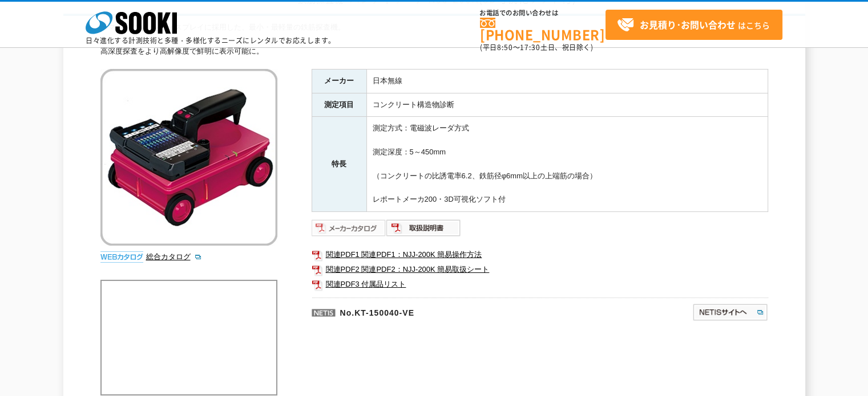  What do you see at coordinates (339, 81) in the screenshot?
I see `th: メーカー` at bounding box center [339, 81].